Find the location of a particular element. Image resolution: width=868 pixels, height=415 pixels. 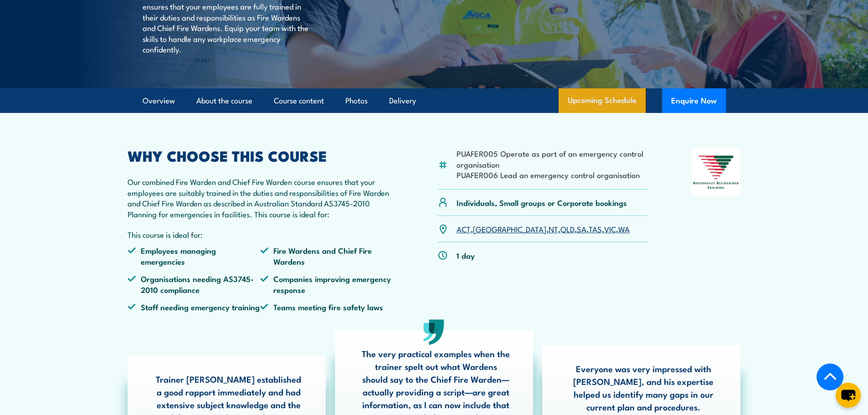

a: ACT is located at coordinates (464, 229).